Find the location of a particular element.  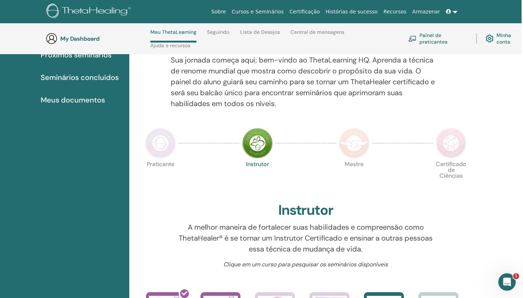

a: Certificação is located at coordinates (305, 12).